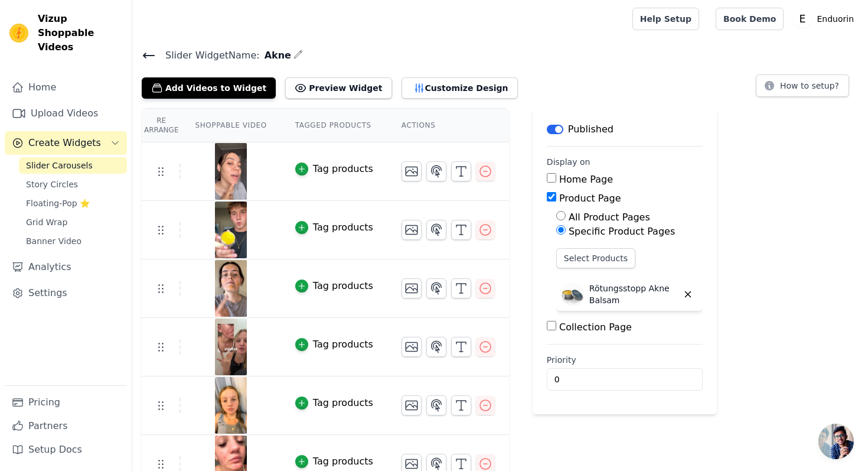 This screenshot has height=471, width=868. I want to click on button: Delete widget, so click(688, 294).